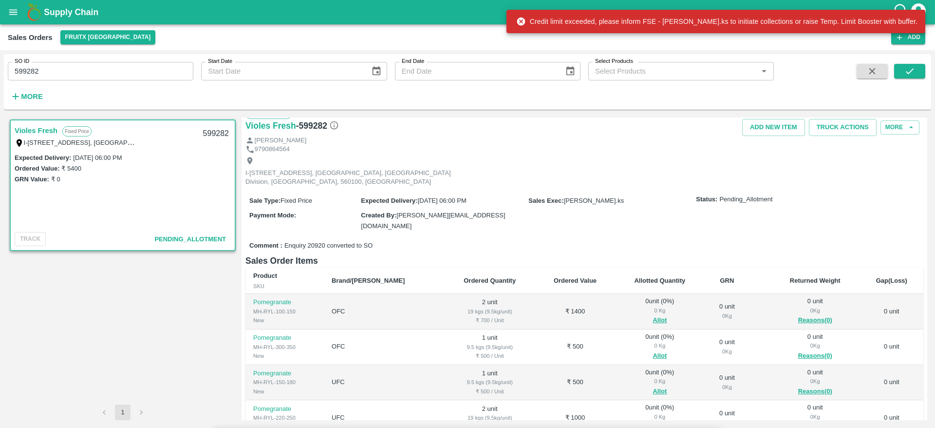  Describe the element at coordinates (34, 12) in the screenshot. I see `img: logo` at that location.